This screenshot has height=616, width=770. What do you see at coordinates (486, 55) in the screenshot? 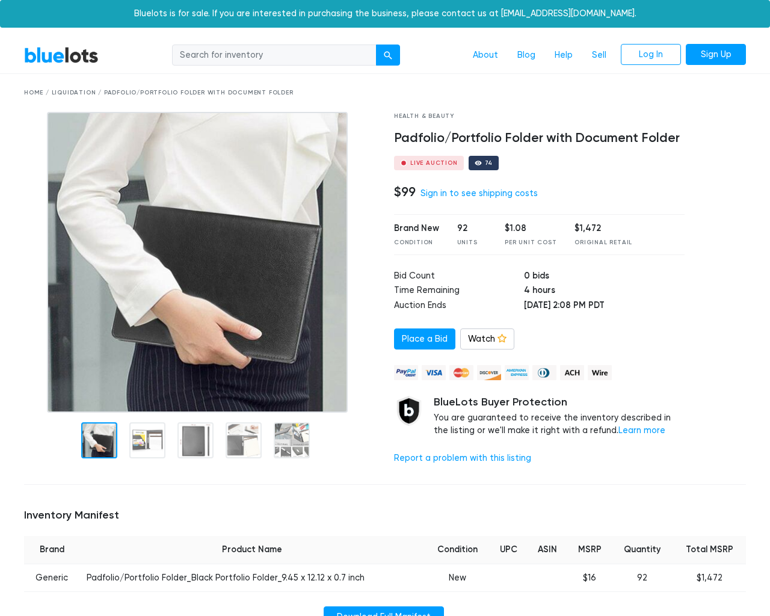
I see `a: About` at bounding box center [486, 55].